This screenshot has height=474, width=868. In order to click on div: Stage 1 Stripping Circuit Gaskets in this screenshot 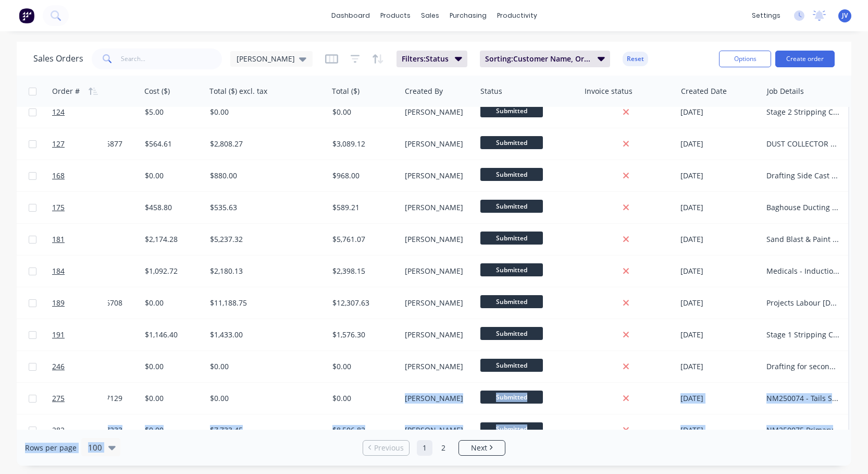, I will do `click(803, 335)`.